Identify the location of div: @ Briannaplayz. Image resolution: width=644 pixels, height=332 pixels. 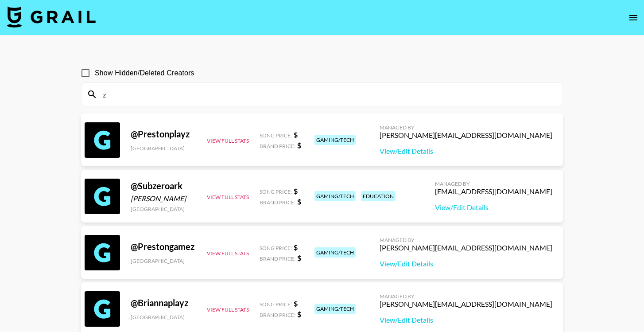
(163, 303).